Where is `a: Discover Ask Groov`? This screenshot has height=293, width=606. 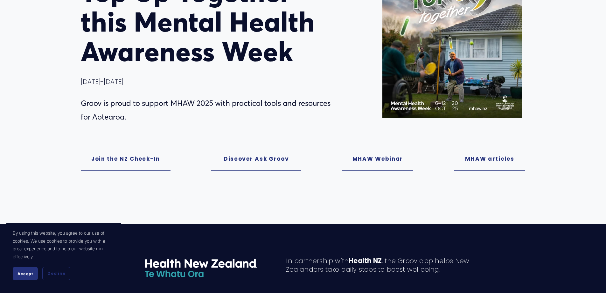
a: Discover Ask Groov is located at coordinates (256, 159).